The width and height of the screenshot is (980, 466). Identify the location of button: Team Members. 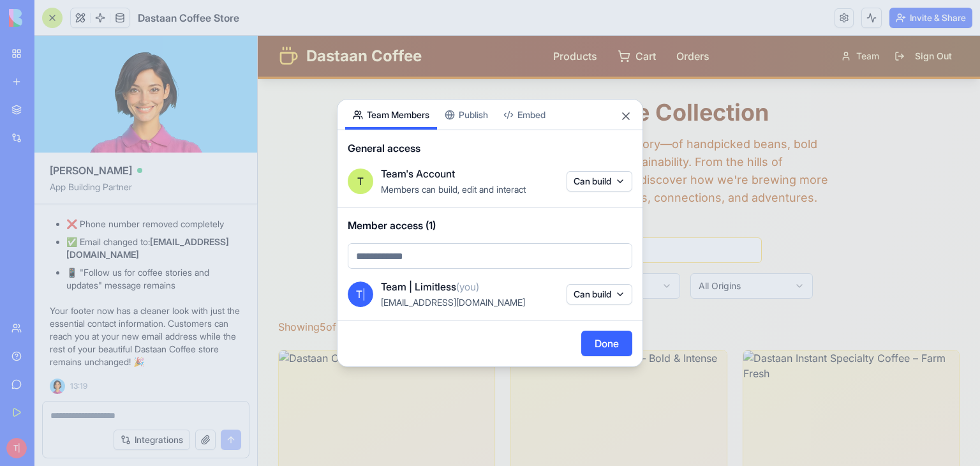
(391, 114).